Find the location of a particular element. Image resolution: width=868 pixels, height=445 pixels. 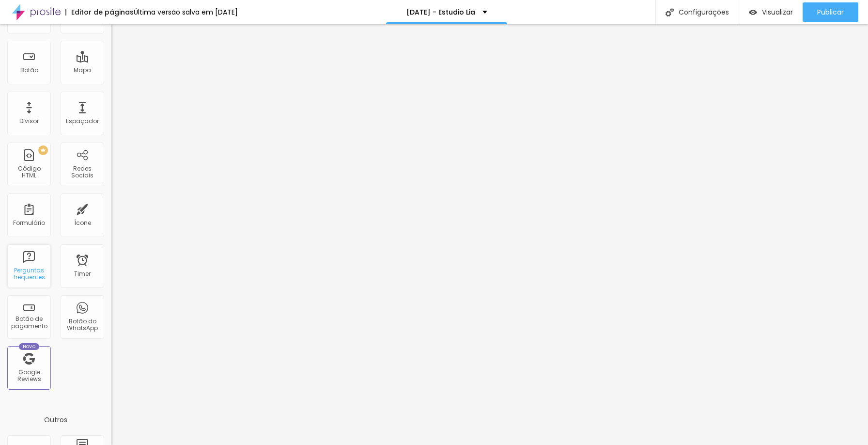

div: Ícone is located at coordinates (82, 223).